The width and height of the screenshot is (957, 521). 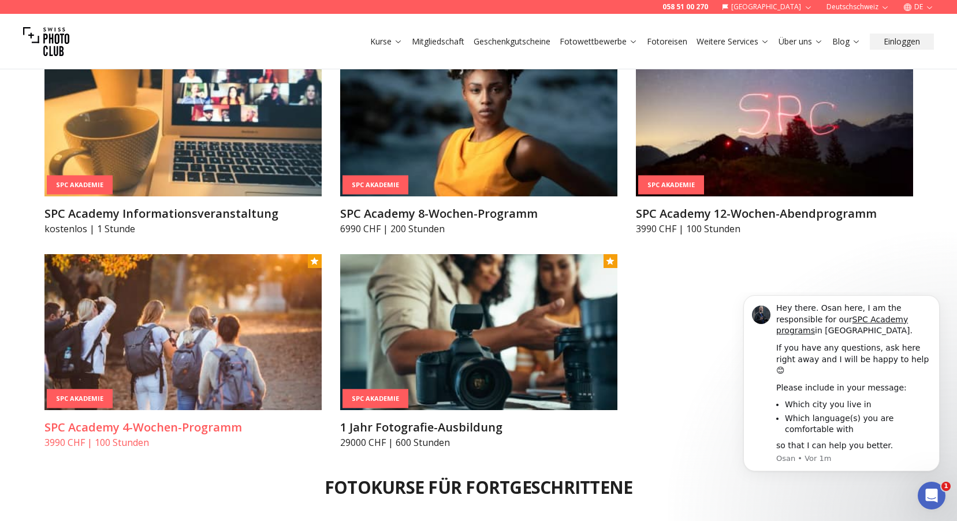 I want to click on button: Einloggen, so click(x=902, y=42).